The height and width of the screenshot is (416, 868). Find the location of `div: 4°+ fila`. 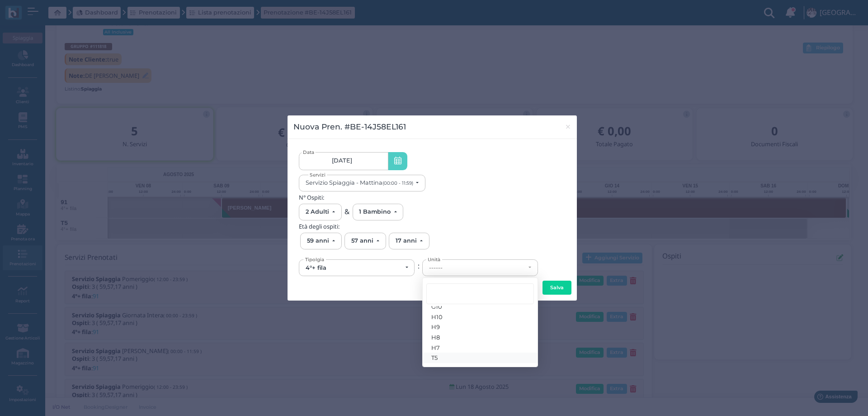

div: 4°+ fila is located at coordinates (354, 268).